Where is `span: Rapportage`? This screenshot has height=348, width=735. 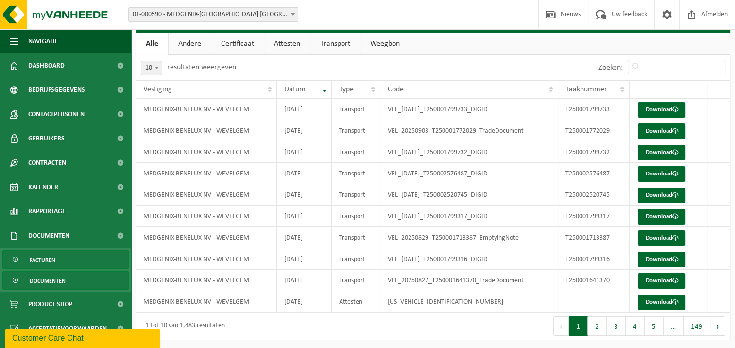
span: Rapportage is located at coordinates (47, 211).